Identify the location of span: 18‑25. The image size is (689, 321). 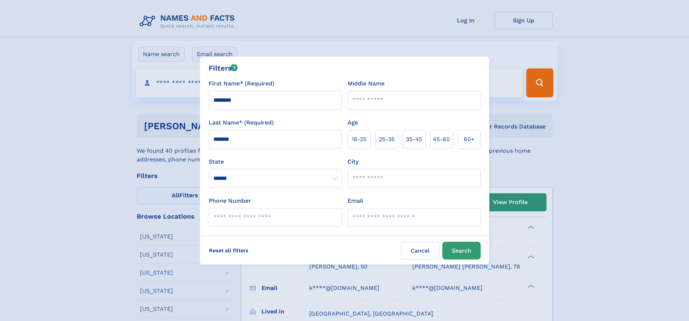
(359, 139).